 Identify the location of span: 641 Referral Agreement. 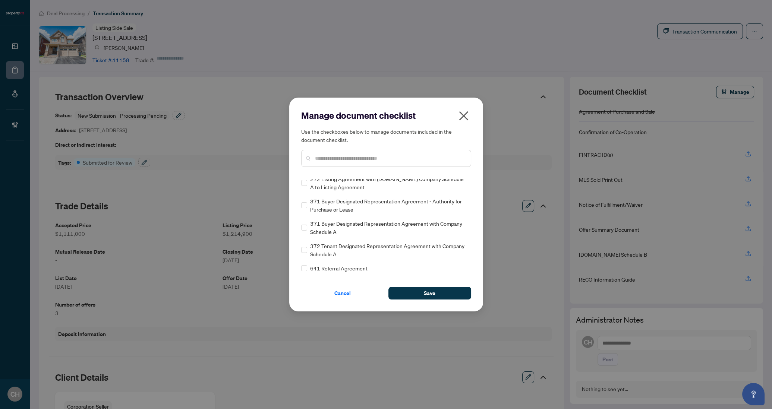
(339, 268).